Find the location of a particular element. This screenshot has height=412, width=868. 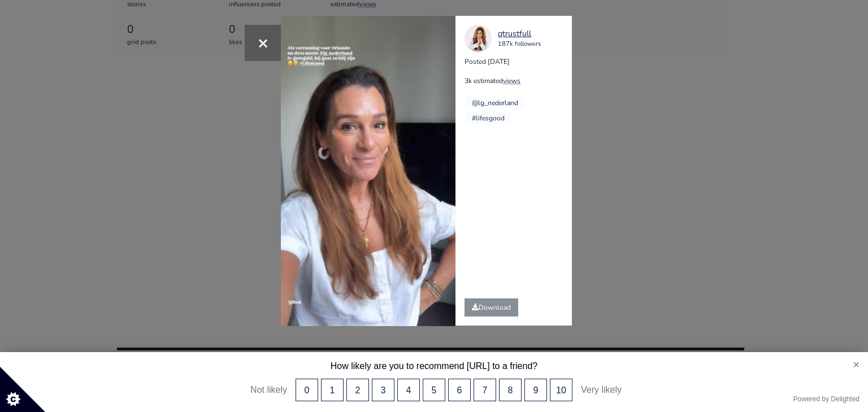

button: 4 is located at coordinates (409, 390).